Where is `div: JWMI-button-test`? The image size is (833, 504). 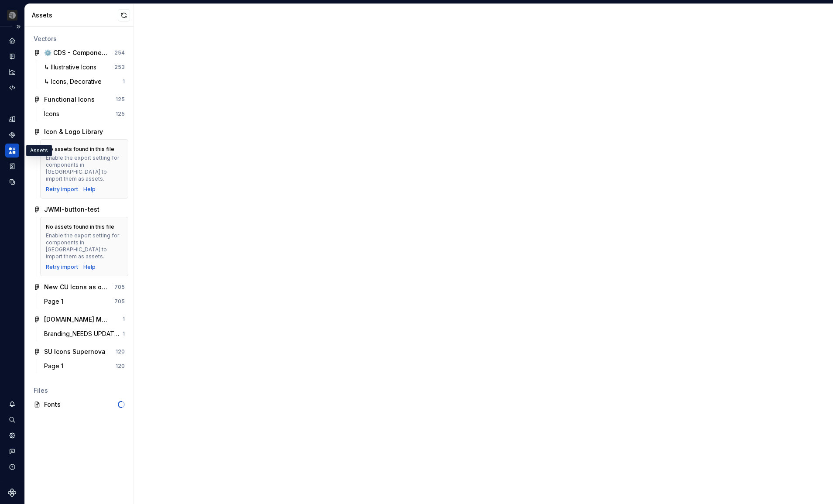
div: JWMI-button-test is located at coordinates (72, 209).